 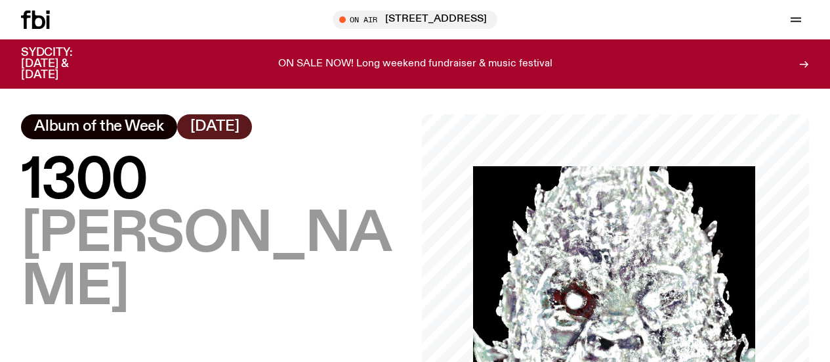 I want to click on span: Album of the Week, so click(x=99, y=127).